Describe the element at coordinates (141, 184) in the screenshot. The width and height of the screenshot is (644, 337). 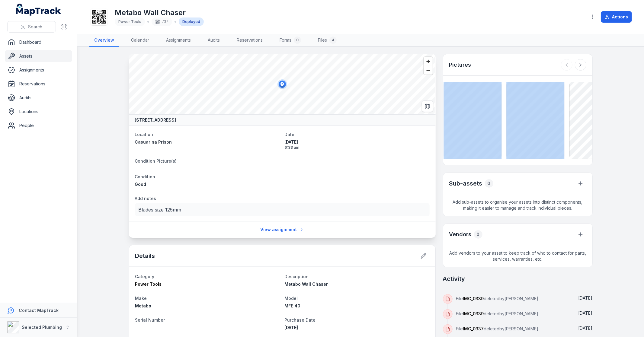
I see `span: Good` at that location.